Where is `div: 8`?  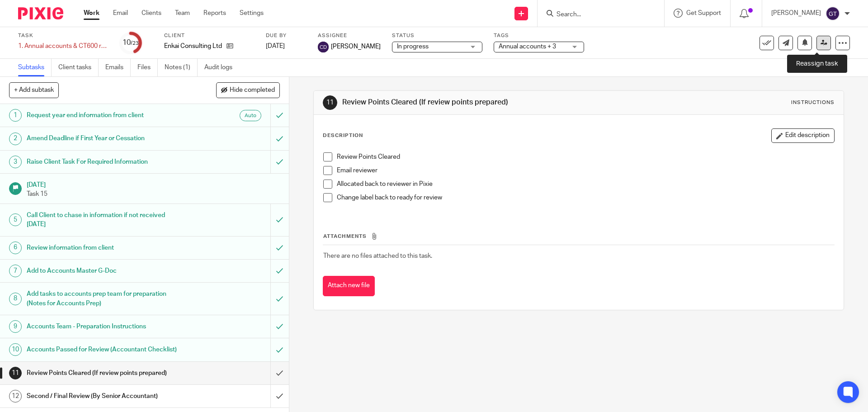
div: 8 is located at coordinates (15, 299).